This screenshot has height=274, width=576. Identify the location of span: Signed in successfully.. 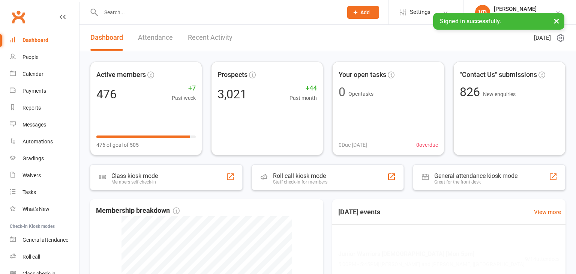
(470, 21).